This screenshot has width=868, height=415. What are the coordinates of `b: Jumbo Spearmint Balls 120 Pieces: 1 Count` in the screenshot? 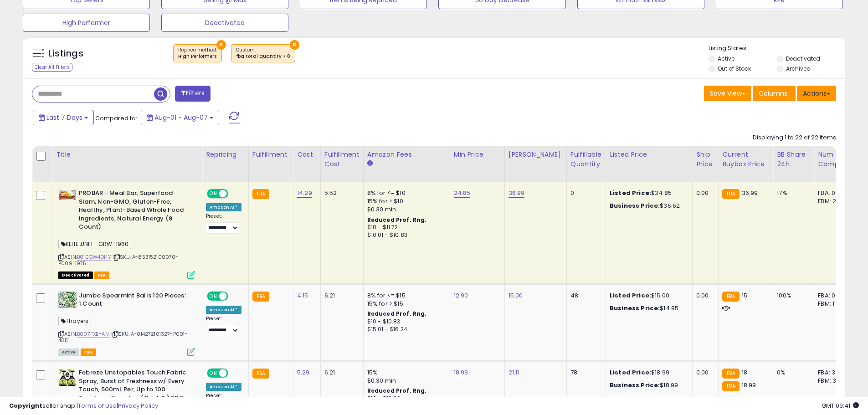 It's located at (134, 301).